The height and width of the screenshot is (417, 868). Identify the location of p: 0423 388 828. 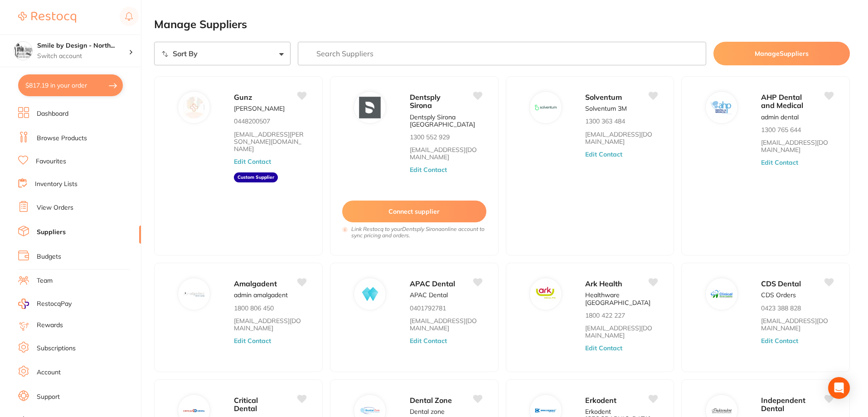
(781, 308).